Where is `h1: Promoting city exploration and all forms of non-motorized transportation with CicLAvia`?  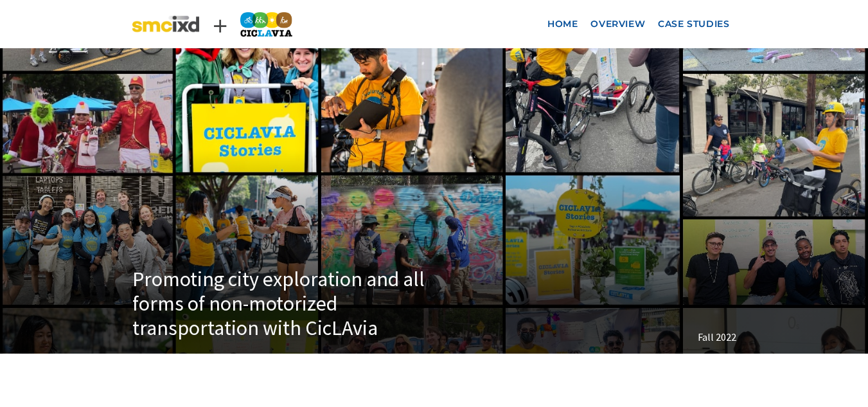
h1: Promoting city exploration and all forms of non-motorized transportation with CicLAvia is located at coordinates (280, 303).